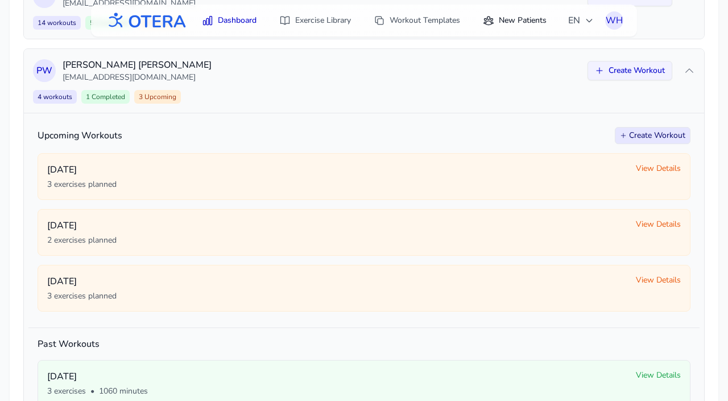  I want to click on button: EN, so click(581, 20).